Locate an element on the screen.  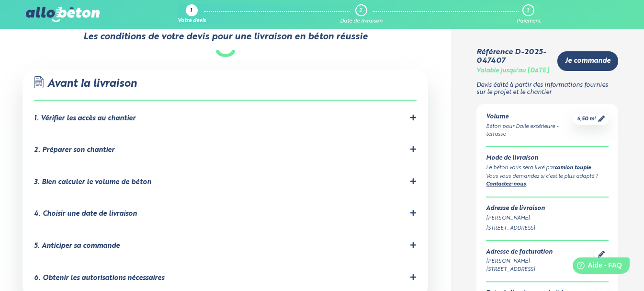
div: Béton pour Dalle extérieure - terrasse is located at coordinates (530, 131).